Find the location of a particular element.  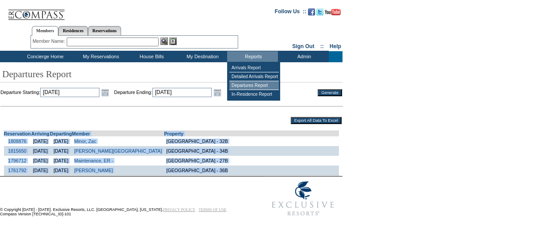

a: 1808876 is located at coordinates (17, 141).